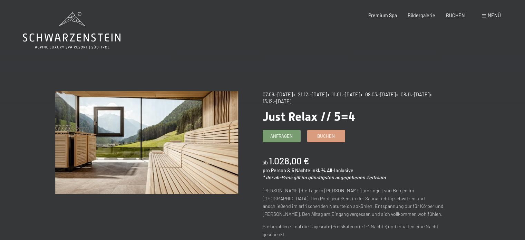 The height and width of the screenshot is (240, 525). Describe the element at coordinates (324, 177) in the screenshot. I see `em: * der ab-Preis gilt im günstigsten angegebenen Zeitraum` at that location.